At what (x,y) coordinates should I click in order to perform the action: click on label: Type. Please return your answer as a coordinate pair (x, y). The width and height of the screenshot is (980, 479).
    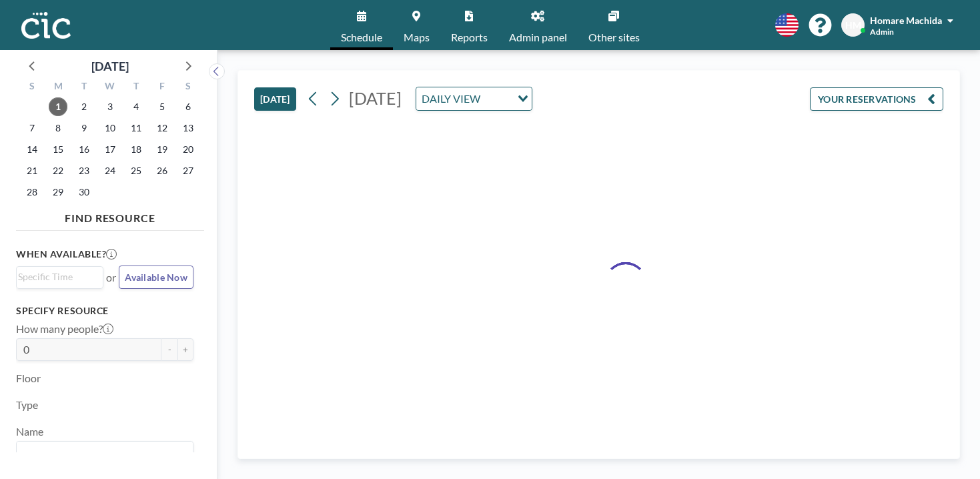
    Looking at the image, I should click on (26, 405).